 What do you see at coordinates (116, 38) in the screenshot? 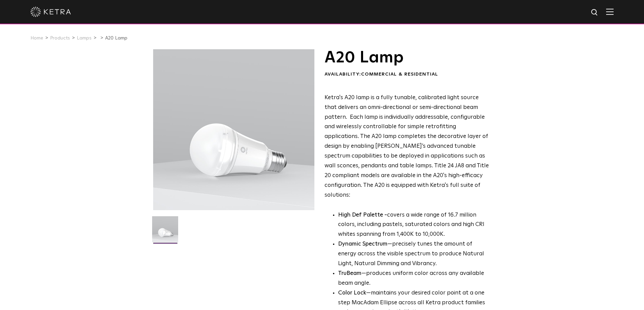
I see `a: A20 Lamp` at bounding box center [116, 38].